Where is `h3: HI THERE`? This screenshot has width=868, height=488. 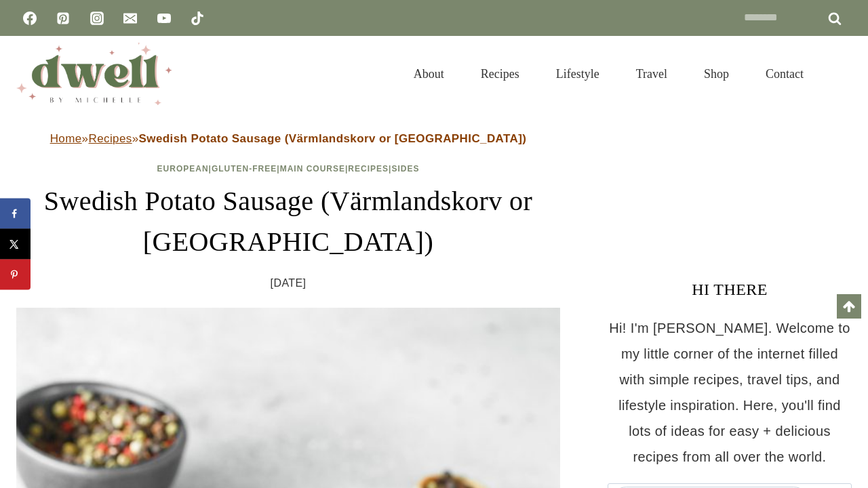
h3: HI THERE is located at coordinates (730, 289).